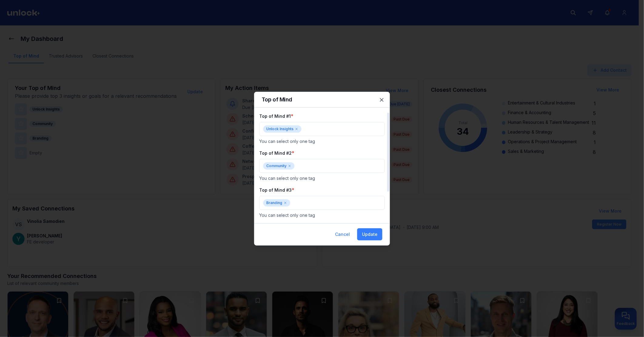 This screenshot has width=644, height=337. Describe the element at coordinates (275, 116) in the screenshot. I see `label: Top of Mind #1` at that location.